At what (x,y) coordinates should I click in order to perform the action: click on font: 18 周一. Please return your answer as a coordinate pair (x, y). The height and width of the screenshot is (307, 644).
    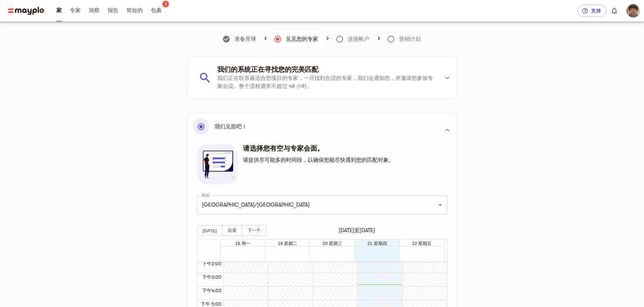
    Looking at the image, I should click on (242, 243).